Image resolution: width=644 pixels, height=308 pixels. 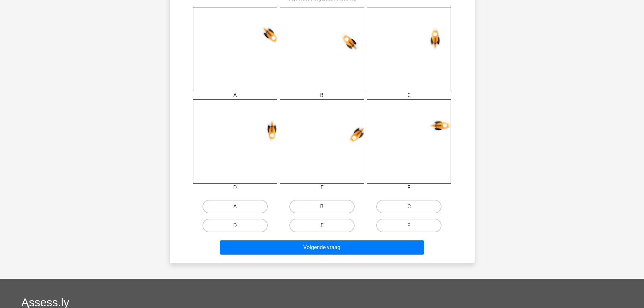 What do you see at coordinates (235, 187) in the screenshot?
I see `div: D` at bounding box center [235, 187].